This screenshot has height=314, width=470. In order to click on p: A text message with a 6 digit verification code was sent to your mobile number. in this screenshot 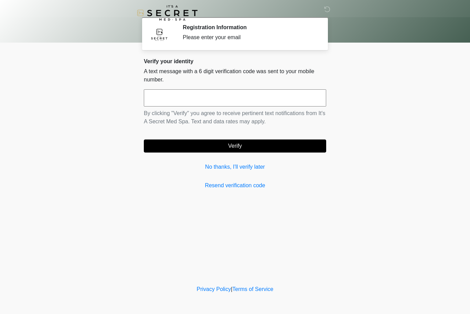, I will do `click(235, 76)`.